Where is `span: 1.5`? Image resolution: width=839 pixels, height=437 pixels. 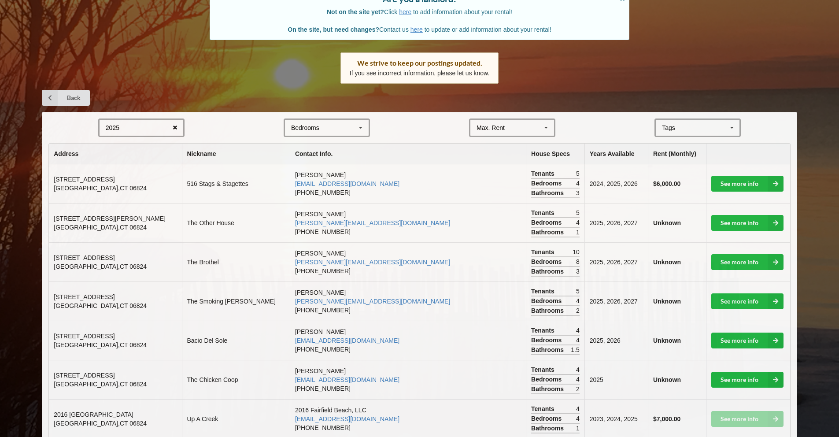
span: 1.5 is located at coordinates (574, 350).